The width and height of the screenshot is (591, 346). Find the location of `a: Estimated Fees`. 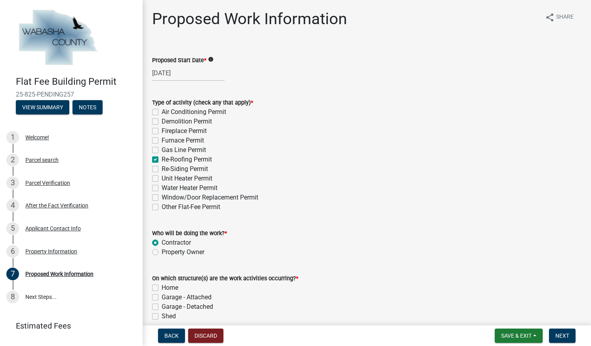

a: Estimated Fees is located at coordinates (68, 326).